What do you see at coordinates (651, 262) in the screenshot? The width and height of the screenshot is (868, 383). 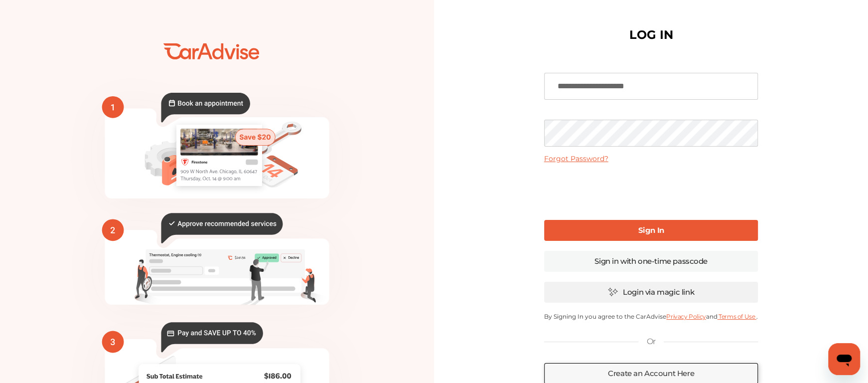 I see `a: Sign in with one-time passcode` at bounding box center [651, 262].